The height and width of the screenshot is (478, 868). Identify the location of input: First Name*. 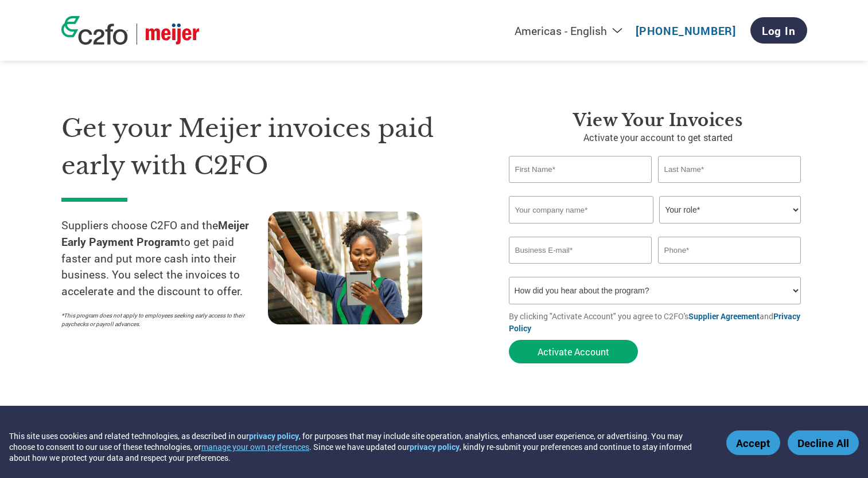
(580, 169).